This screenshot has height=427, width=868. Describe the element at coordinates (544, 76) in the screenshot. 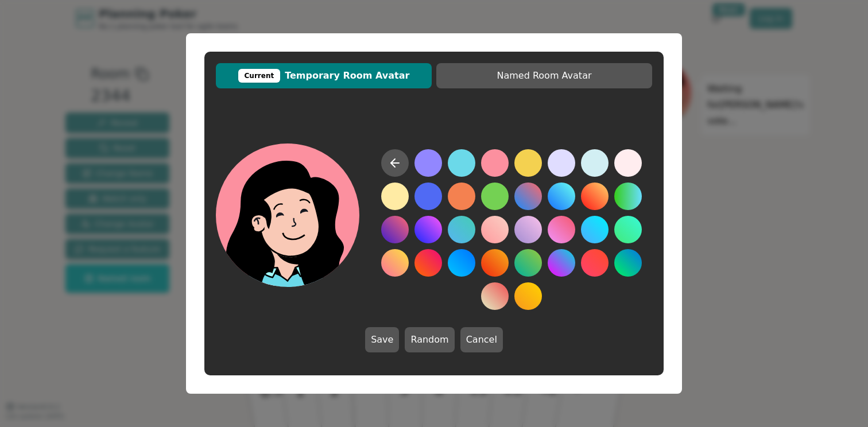

I see `span: Named Room Avatar` at that location.